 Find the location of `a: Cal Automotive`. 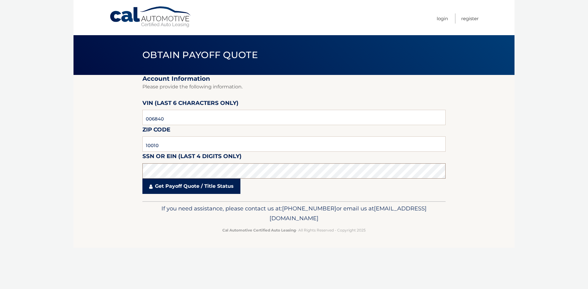

a: Cal Automotive is located at coordinates (151, 17).